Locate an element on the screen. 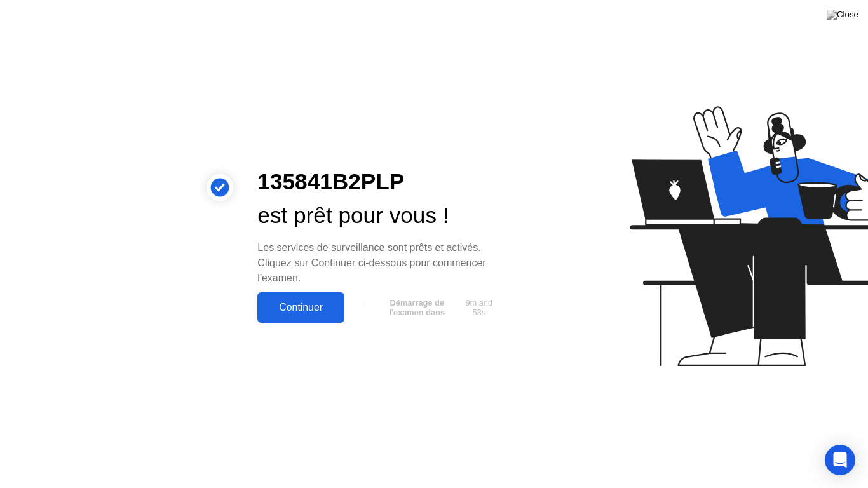 The width and height of the screenshot is (868, 488). div: Les services de surveillance sont prêts et activés. Cliquez sur Continuer ci-dessous pour commenc... is located at coordinates (379, 263).